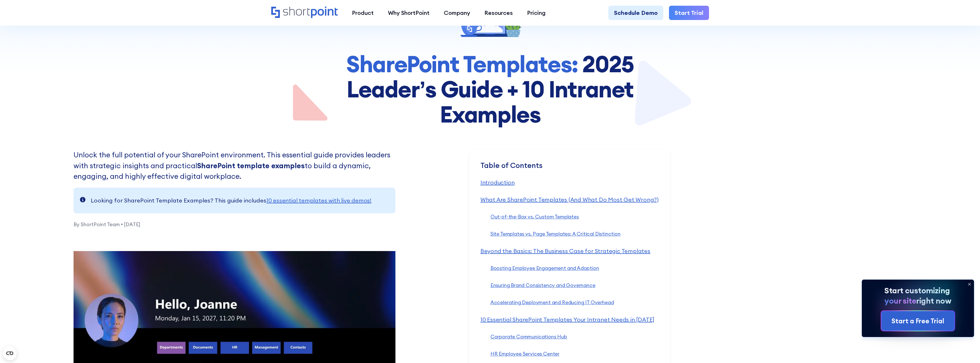  What do you see at coordinates (498, 13) in the screenshot?
I see `div: Resources` at bounding box center [498, 13].